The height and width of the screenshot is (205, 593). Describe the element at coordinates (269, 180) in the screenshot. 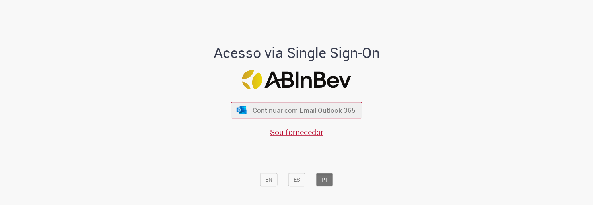

I see `button: EN` at that location.